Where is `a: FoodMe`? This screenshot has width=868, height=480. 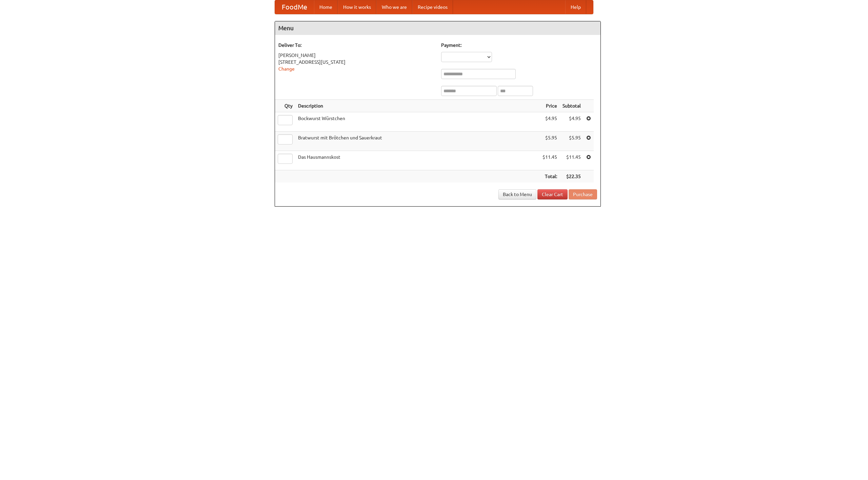
a: FoodMe is located at coordinates (295, 7).